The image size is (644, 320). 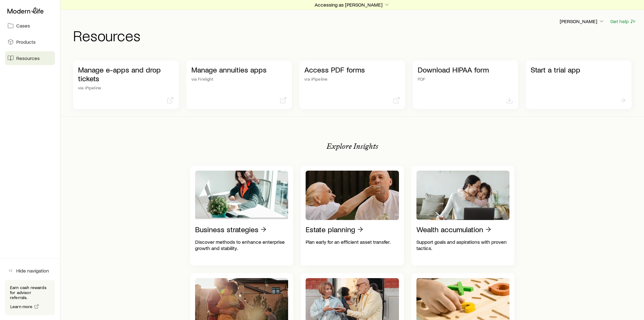 I want to click on p: Earn cash rewards for advisor referrals., so click(x=30, y=293).